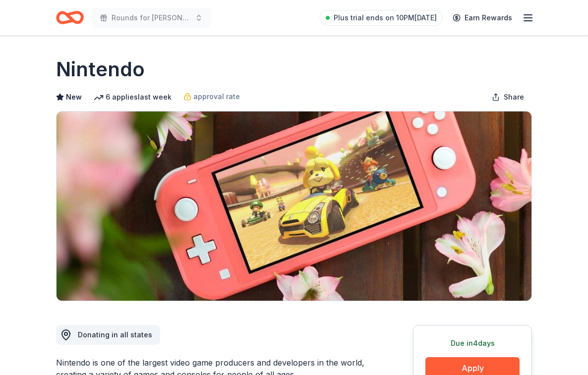 This screenshot has height=375, width=588. What do you see at coordinates (70, 17) in the screenshot?
I see `a: Home` at bounding box center [70, 17].